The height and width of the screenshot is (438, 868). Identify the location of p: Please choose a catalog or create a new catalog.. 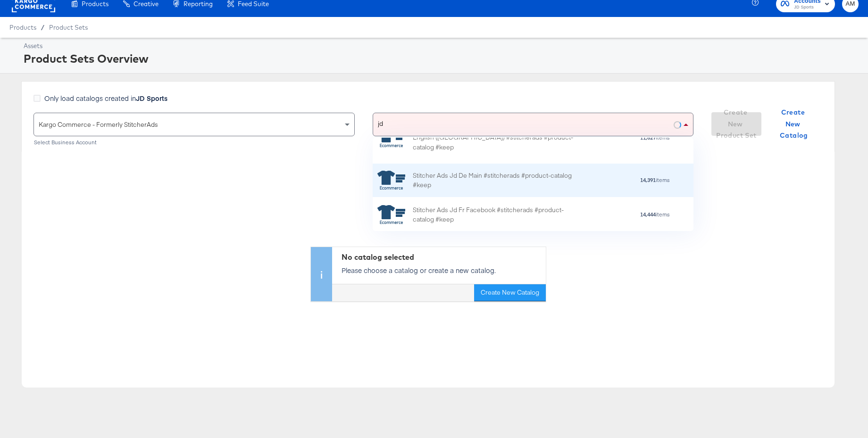
(441, 270).